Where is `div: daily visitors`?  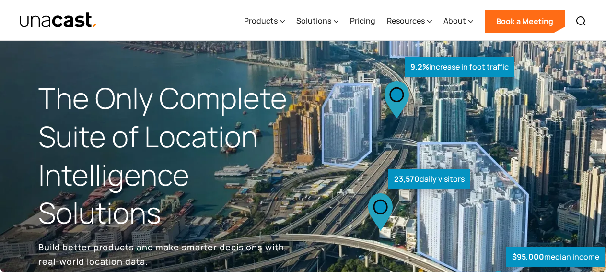 div: daily visitors is located at coordinates (429, 179).